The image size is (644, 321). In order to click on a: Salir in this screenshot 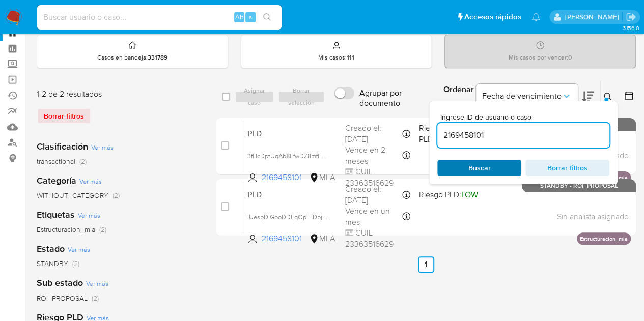, I will do `click(631, 17)`.